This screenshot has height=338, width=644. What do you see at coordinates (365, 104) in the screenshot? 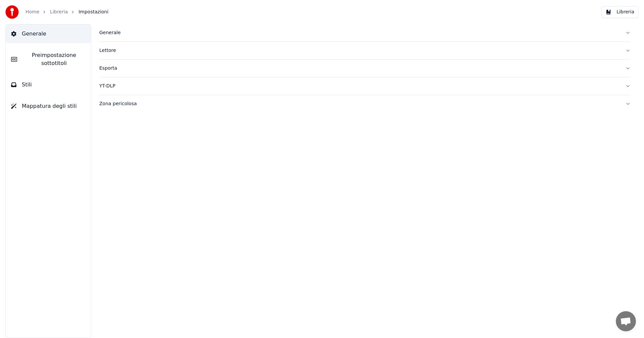
I see `button: Zona pericolosa` at bounding box center [365, 104].